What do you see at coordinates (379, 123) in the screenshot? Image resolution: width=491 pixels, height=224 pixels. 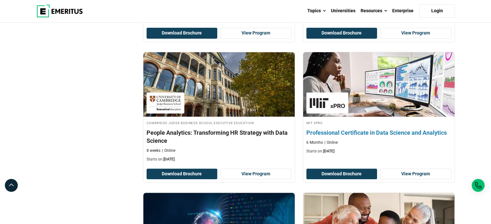 I see `h4: MIT xPRO` at bounding box center [379, 123].